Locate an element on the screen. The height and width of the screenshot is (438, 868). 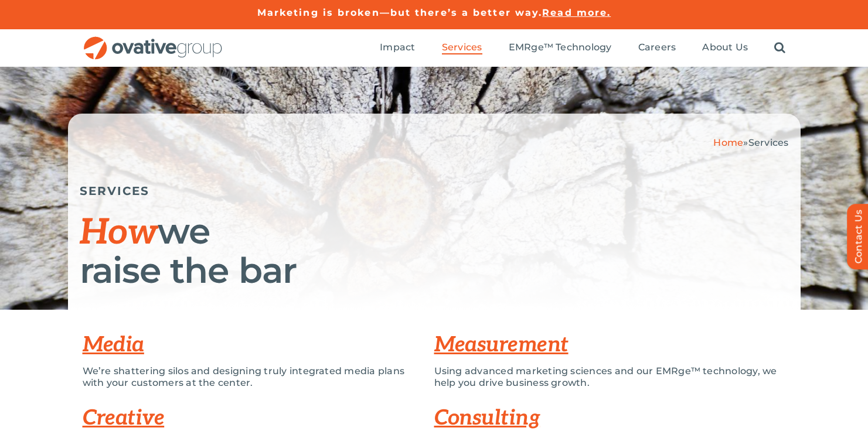
h1: we raise the bar is located at coordinates (434, 251).